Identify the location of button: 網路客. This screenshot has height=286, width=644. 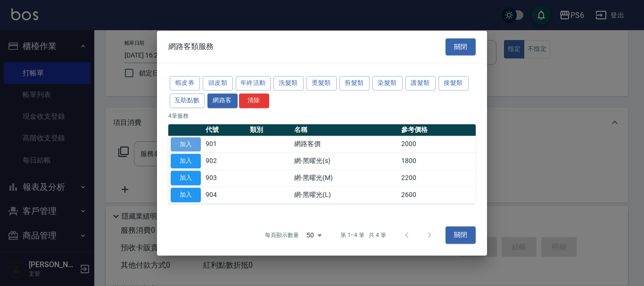
(223, 100).